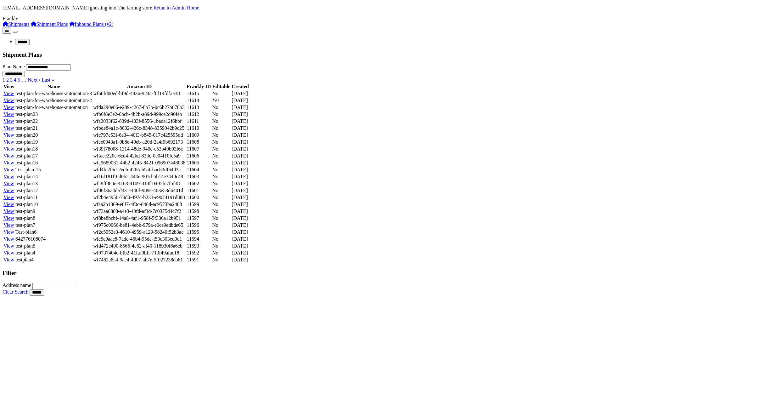  Describe the element at coordinates (199, 260) in the screenshot. I see `td: 11591` at that location.